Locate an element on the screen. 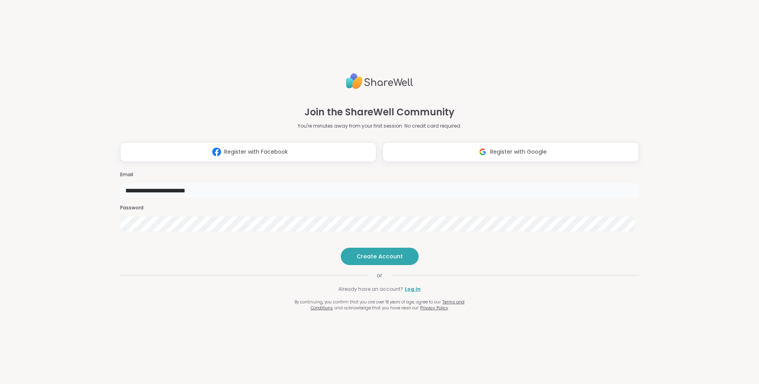 This screenshot has width=759, height=384. span: Create Account is located at coordinates (379, 257).